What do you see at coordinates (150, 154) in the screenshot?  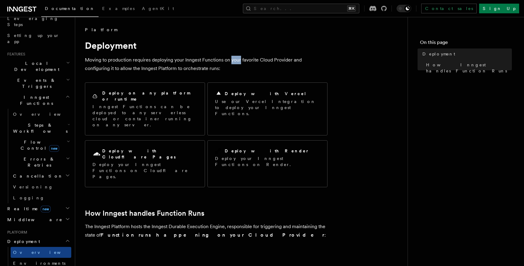 I see `h2: Deploy with Cloudflare Pages` at bounding box center [150, 154].